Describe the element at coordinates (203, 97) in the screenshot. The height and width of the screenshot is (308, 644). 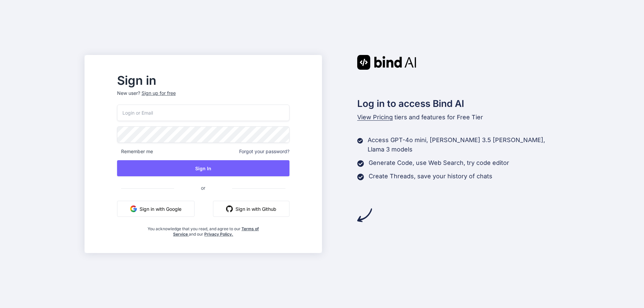
I see `p: New user?` at that location.